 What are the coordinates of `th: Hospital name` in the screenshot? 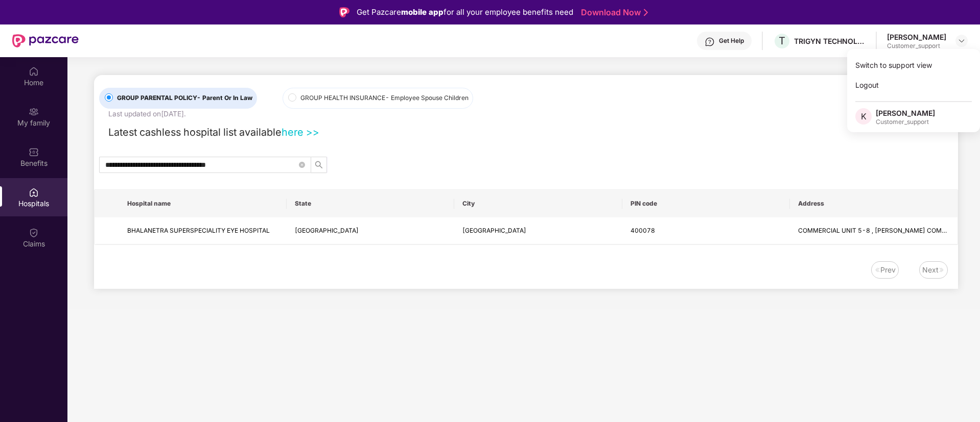 It's located at (203, 204).